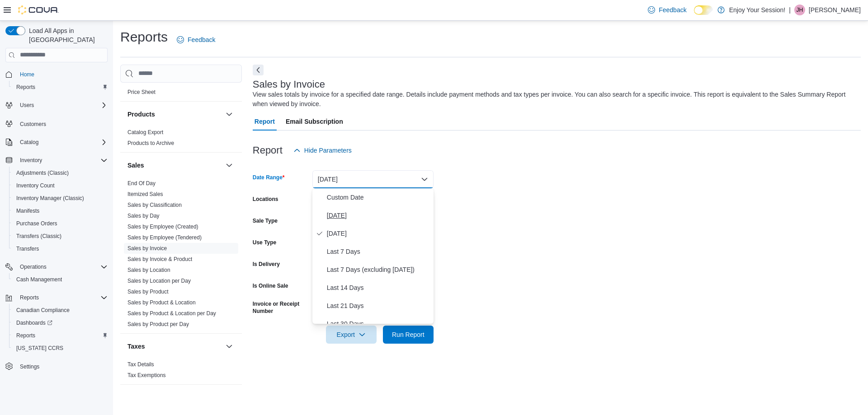 This screenshot has width=868, height=415. I want to click on label: Is Delivery, so click(266, 265).